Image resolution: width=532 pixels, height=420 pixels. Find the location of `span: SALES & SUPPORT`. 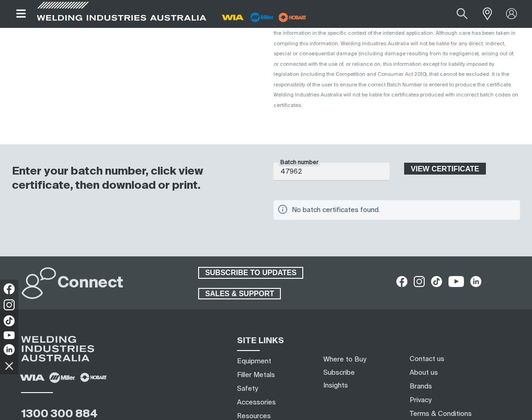

span: SALES & SUPPORT is located at coordinates (239, 294).